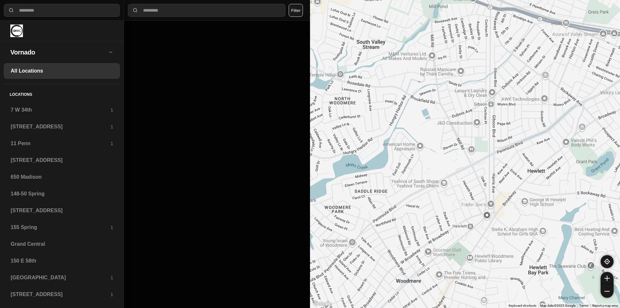  I want to click on a: 155 Spring1, so click(62, 228).